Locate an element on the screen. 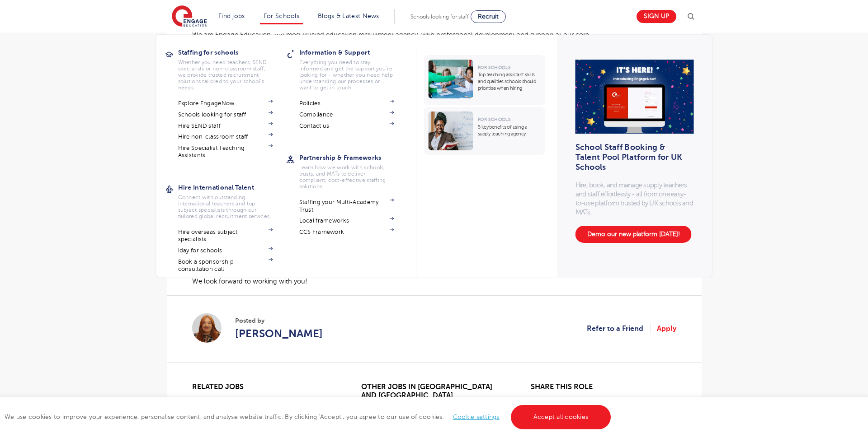  span: We look forward to working with you! is located at coordinates (249, 281).